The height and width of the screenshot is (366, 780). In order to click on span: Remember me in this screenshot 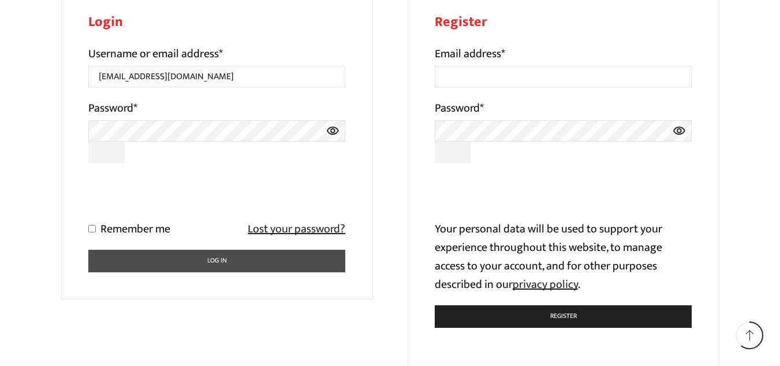, I will do `click(135, 229)`.